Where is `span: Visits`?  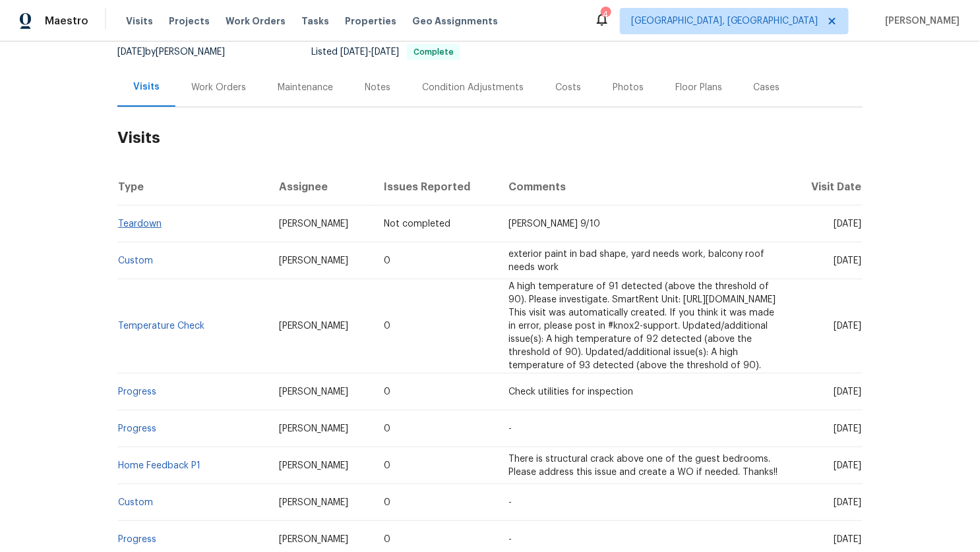 span: Visits is located at coordinates (139, 21).